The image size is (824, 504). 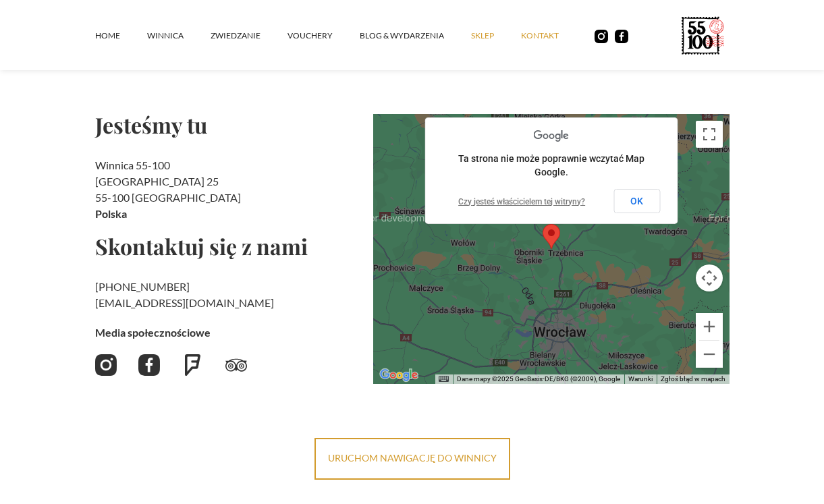 I want to click on a: Warunki (otwiera się w nowej karcie), so click(x=640, y=379).